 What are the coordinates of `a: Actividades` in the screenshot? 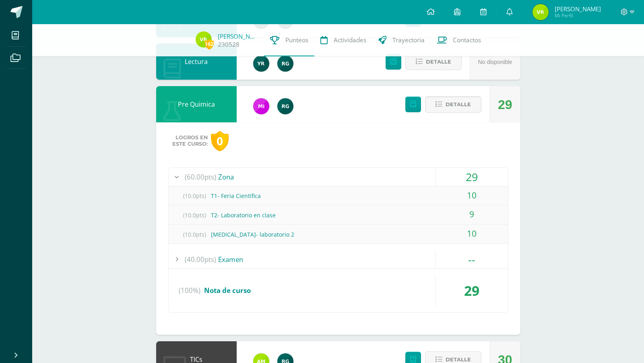 It's located at (344, 40).